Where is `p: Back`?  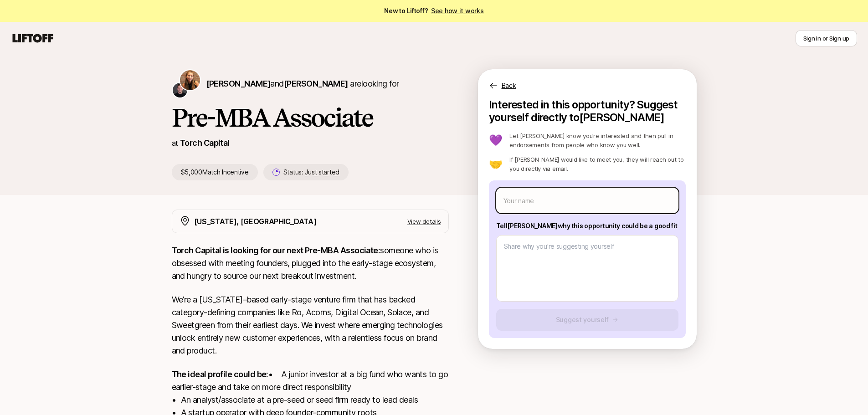
p: Back is located at coordinates (509, 86).